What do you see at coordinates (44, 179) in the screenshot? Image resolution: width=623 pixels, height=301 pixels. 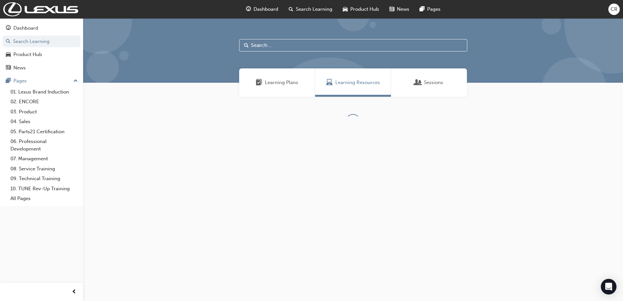 I see `a: 09. Technical Training` at bounding box center [44, 179].